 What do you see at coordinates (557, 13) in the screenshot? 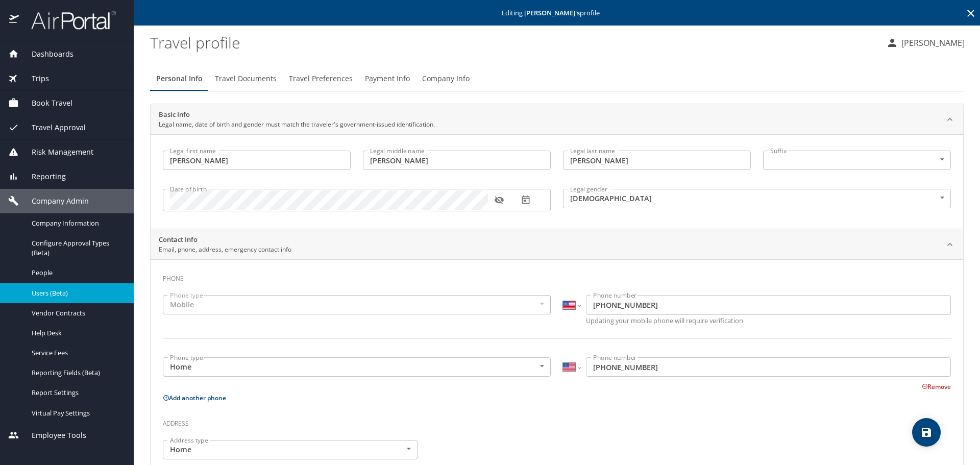
I see `p: Editing profile` at bounding box center [557, 13].